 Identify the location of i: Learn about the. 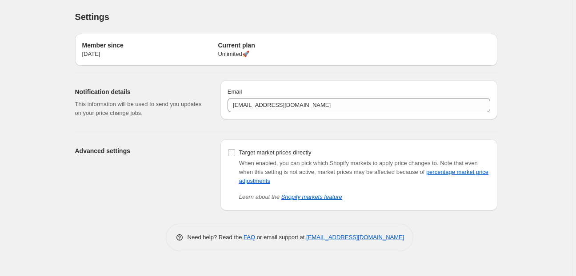
(291, 197).